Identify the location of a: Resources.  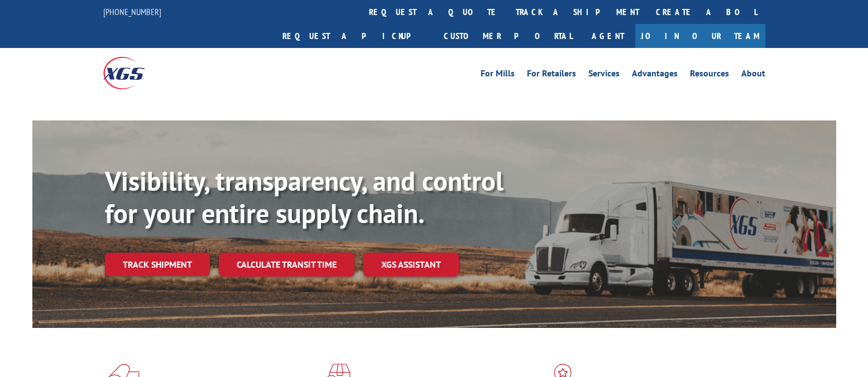
(710, 76).